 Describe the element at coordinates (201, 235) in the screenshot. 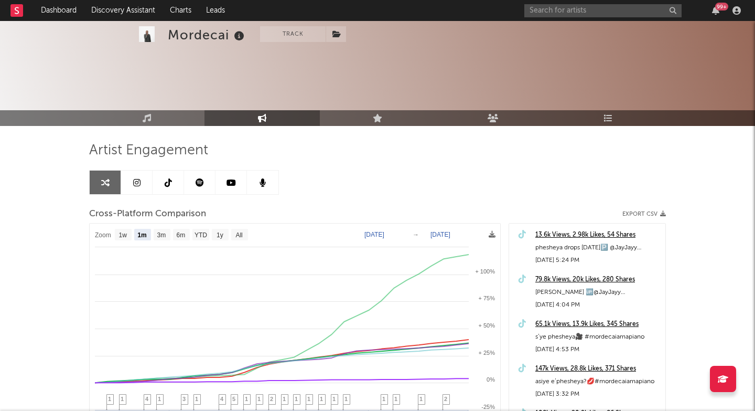

I see `text: YTD` at that location.